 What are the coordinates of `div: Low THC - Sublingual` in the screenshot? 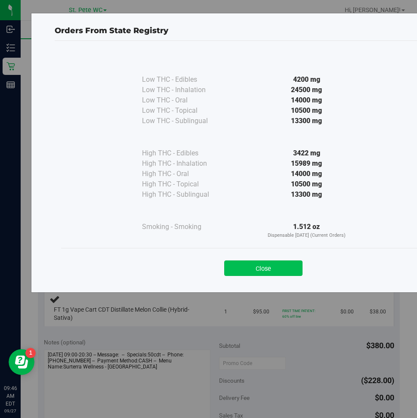 It's located at (185, 121).